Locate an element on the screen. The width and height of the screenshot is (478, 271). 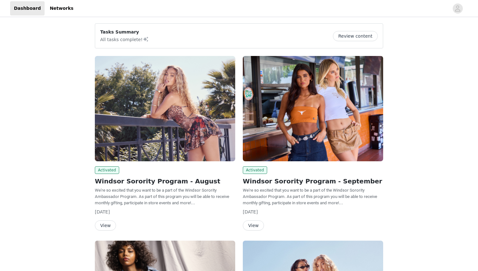
p: All tasks complete! is located at coordinates (125, 39).